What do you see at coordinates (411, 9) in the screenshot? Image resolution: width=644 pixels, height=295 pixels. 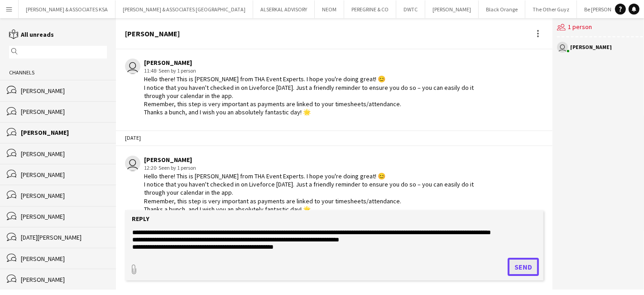 I see `button: DWTC` at bounding box center [411, 9].